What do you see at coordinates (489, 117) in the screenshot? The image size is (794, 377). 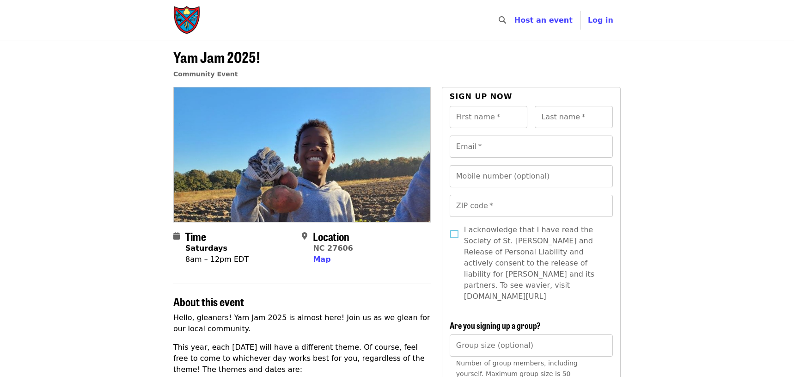 I see `input: First name` at bounding box center [489, 117].